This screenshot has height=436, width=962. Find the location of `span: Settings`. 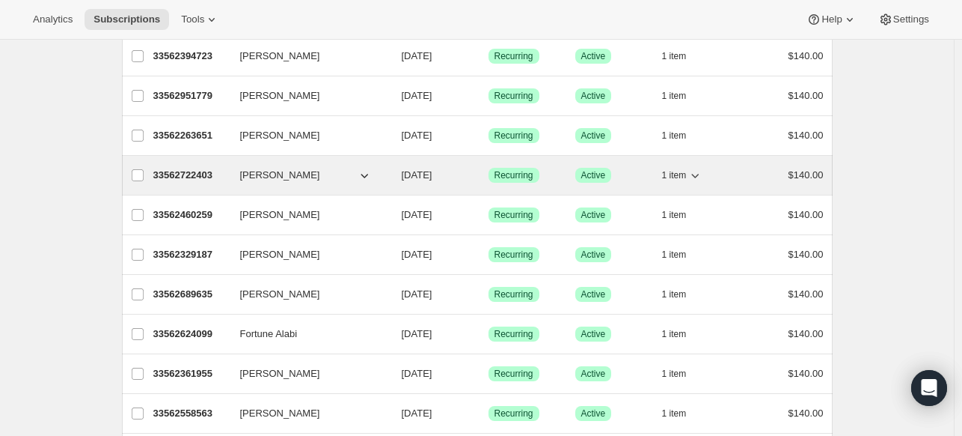

span: Settings is located at coordinates (912, 19).